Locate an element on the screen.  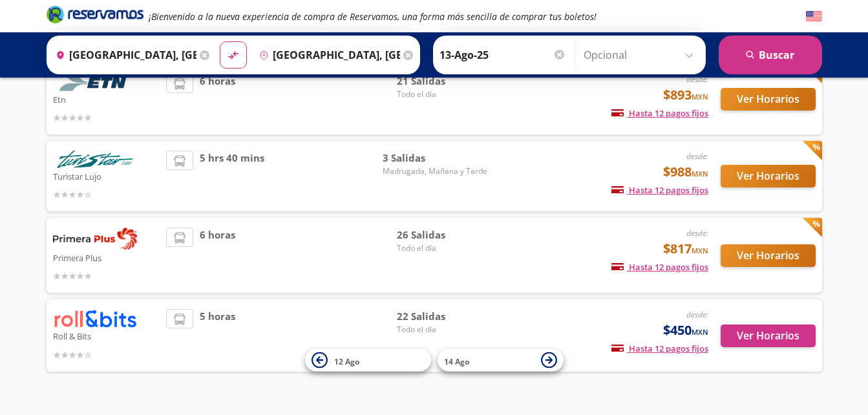
span: 26 Salidas is located at coordinates (442, 235).